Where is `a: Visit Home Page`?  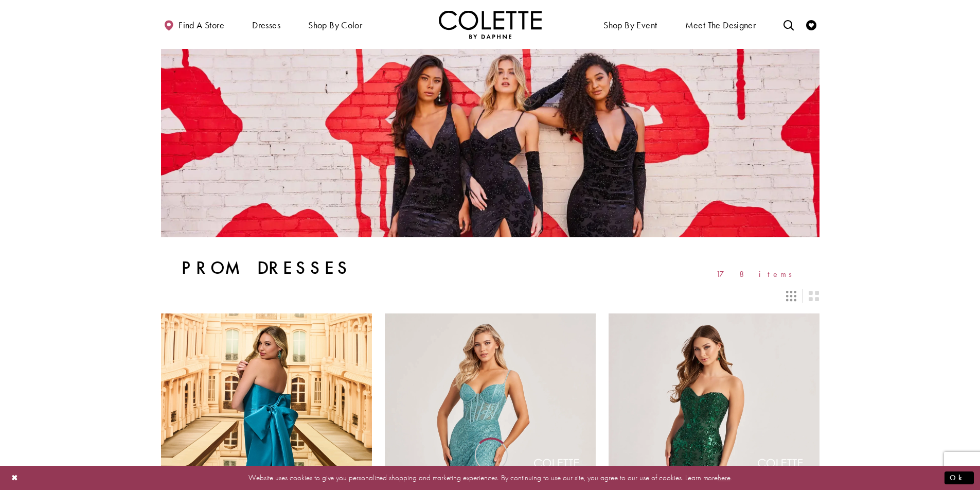
a: Visit Home Page is located at coordinates (490, 24).